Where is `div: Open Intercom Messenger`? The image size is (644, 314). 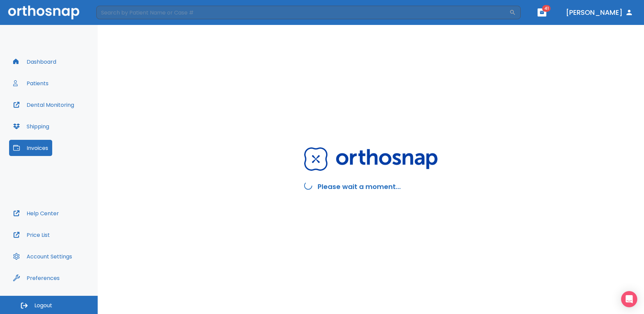 div: Open Intercom Messenger is located at coordinates (629, 299).